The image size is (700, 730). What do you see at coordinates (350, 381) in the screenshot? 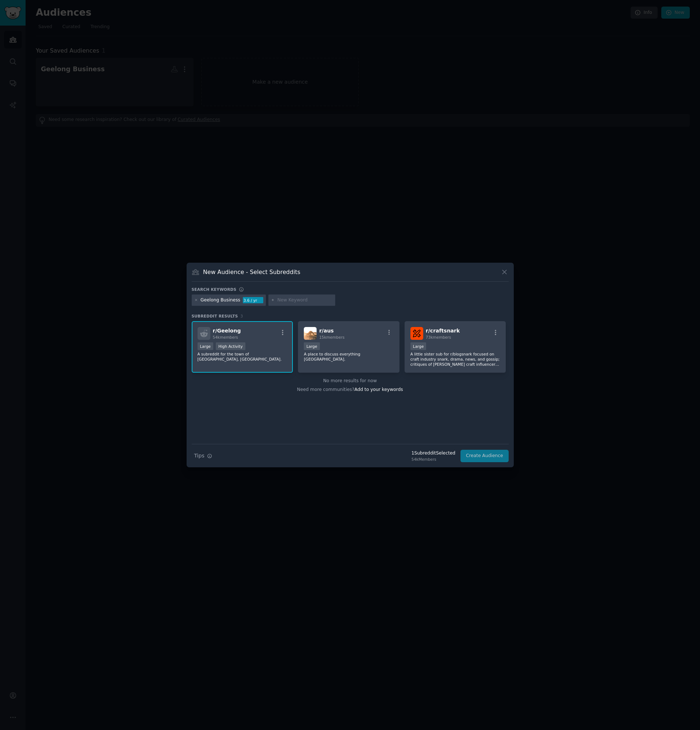
I see `div: No more results for now` at bounding box center [350, 381].